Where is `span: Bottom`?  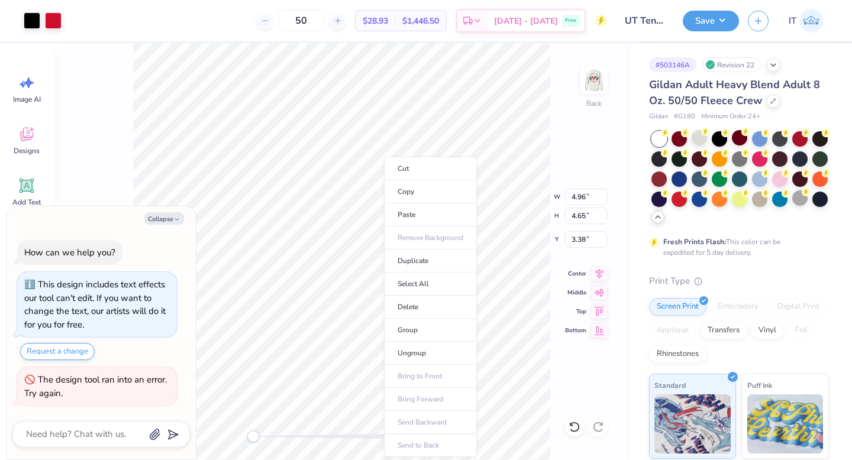 span: Bottom is located at coordinates (576, 331).